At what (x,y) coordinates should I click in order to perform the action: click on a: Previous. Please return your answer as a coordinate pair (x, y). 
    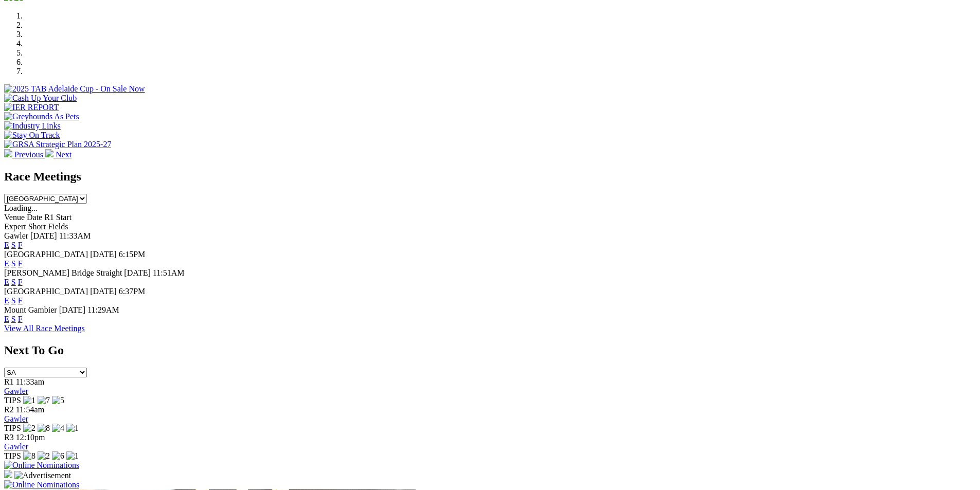
    Looking at the image, I should click on (25, 154).